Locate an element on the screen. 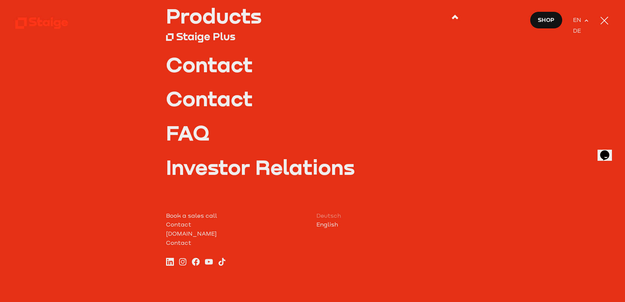  a: Book a sales call is located at coordinates (237, 216).